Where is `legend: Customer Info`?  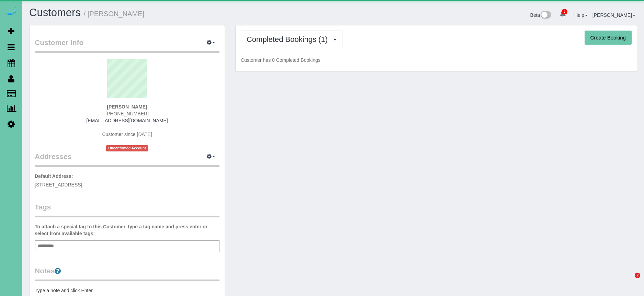
legend: Customer Info is located at coordinates (127, 45).